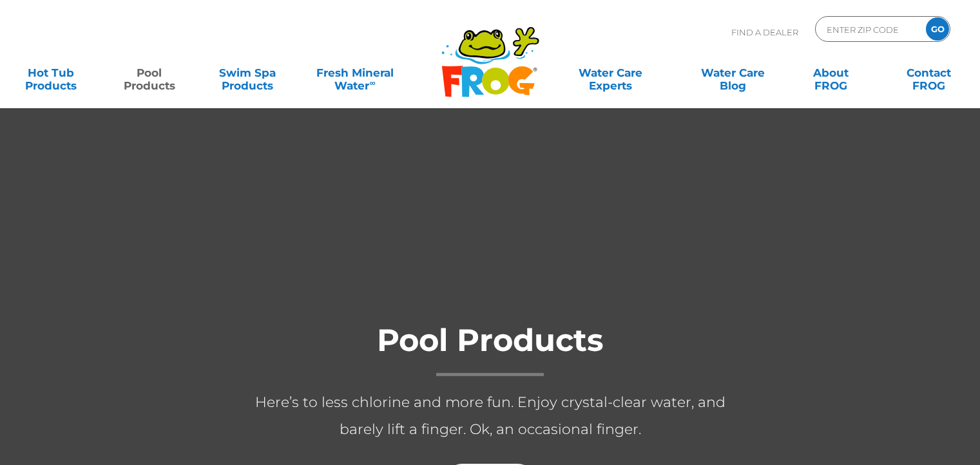 This screenshot has height=465, width=980. Describe the element at coordinates (51, 73) in the screenshot. I see `a: Hot TubProducts` at that location.